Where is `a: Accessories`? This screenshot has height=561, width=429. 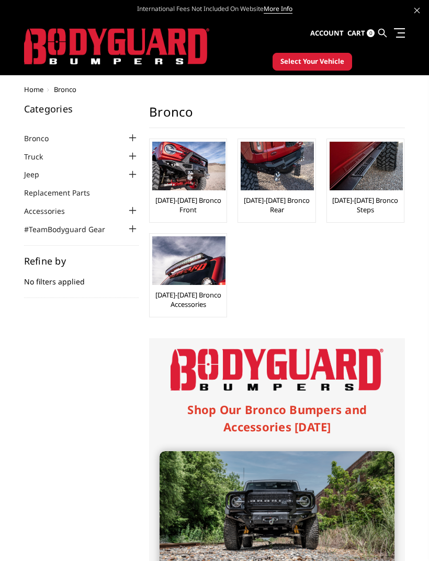 a: Accessories is located at coordinates (51, 211).